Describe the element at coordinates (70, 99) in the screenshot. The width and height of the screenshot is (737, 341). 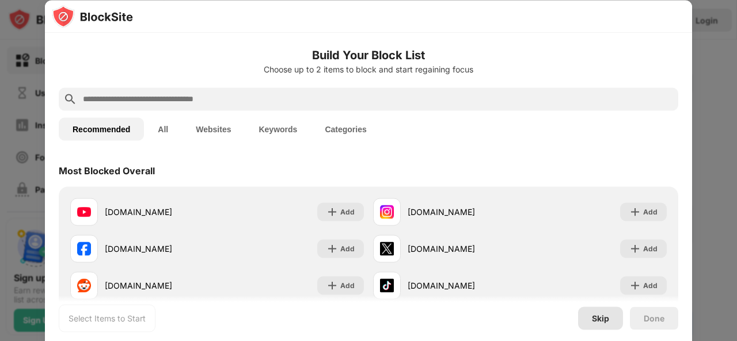
I see `img: search.svg` at that location.